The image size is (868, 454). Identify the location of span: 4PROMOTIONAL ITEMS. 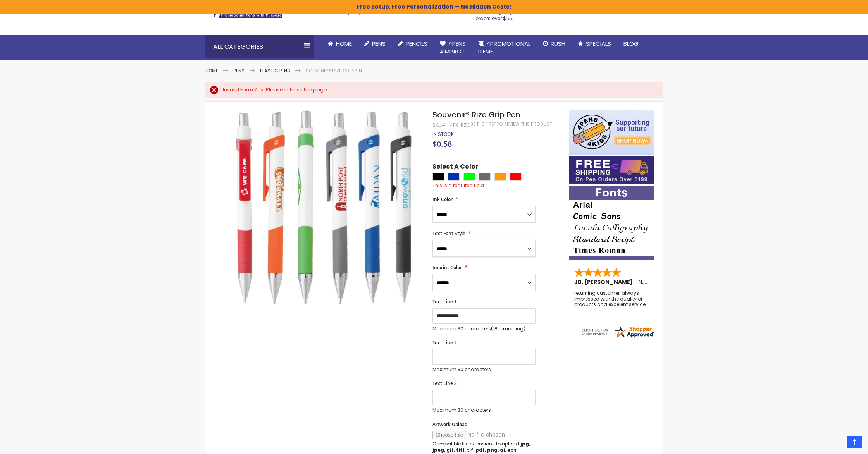
(504, 47).